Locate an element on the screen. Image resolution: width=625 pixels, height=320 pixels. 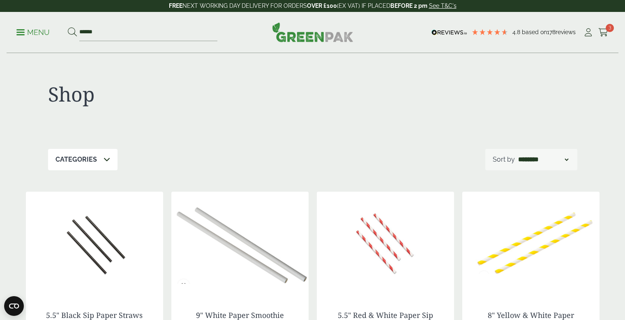
img: 9inch White Paper Smoothie Straws 8mm [4698] is located at coordinates (240, 243).